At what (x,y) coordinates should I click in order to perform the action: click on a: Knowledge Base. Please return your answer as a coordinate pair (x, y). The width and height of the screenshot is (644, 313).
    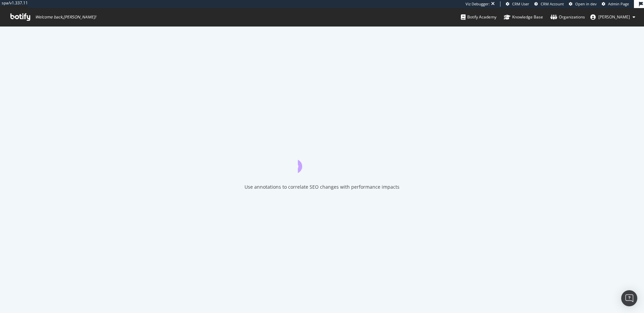
    Looking at the image, I should click on (523, 17).